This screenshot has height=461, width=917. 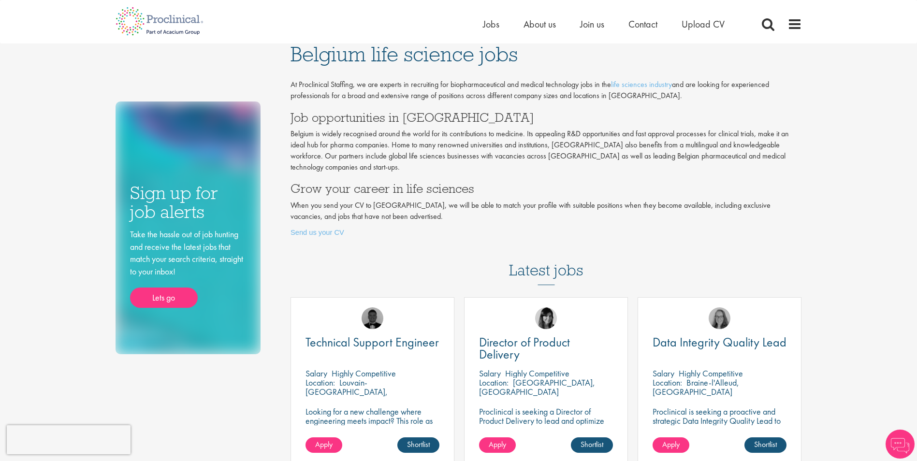 What do you see at coordinates (540, 24) in the screenshot?
I see `span: About us` at bounding box center [540, 24].